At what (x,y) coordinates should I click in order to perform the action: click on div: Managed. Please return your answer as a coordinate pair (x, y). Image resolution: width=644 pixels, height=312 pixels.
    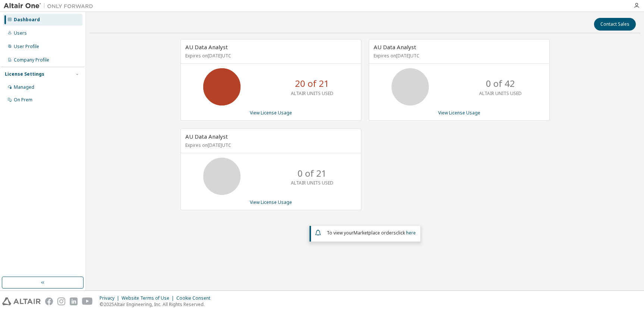
    Looking at the image, I should click on (24, 87).